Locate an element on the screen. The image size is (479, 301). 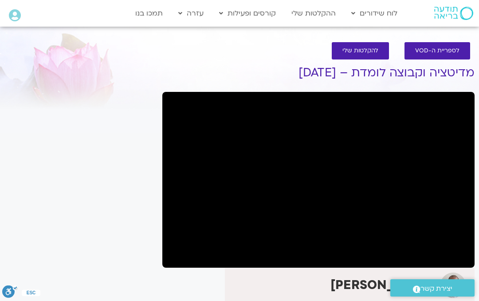
img: תודעה בריאה is located at coordinates (454, 13).